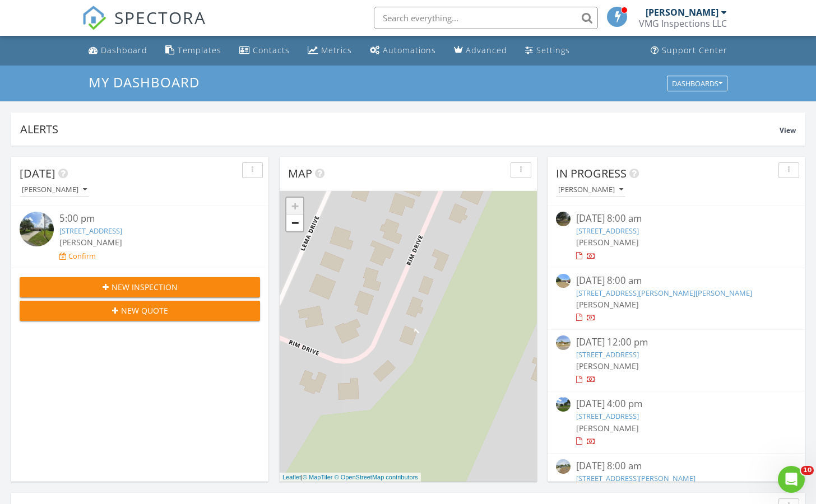  Describe the element at coordinates (486, 18) in the screenshot. I see `input: Search everything...` at that location.